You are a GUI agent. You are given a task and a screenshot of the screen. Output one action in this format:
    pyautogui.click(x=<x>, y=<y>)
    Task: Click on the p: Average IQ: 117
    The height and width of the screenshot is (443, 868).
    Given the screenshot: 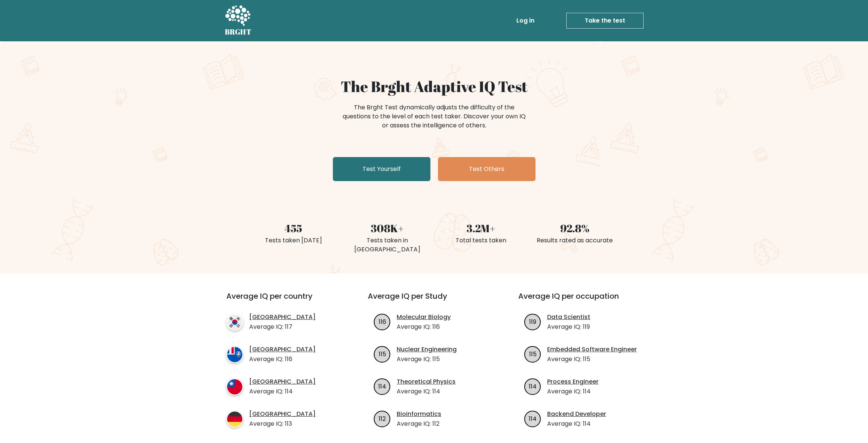 What is the action you would take?
    pyautogui.click(x=282, y=327)
    